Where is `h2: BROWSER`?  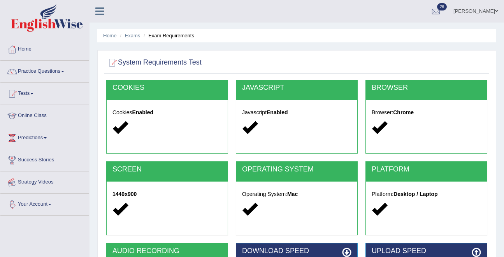 h2: BROWSER is located at coordinates (426, 88).